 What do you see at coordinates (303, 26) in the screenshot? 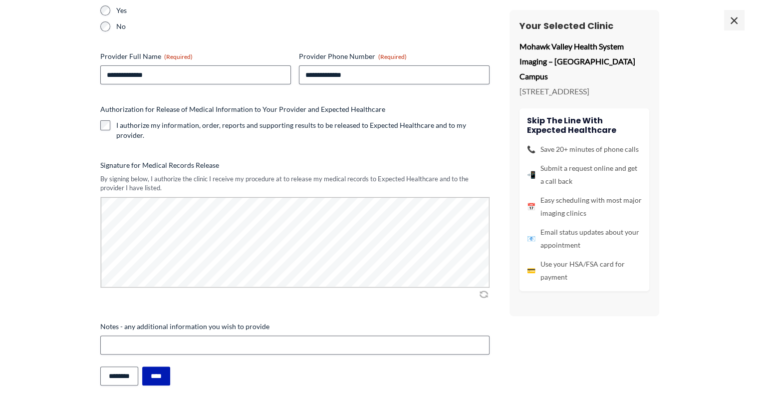
I see `label: No` at bounding box center [303, 26].